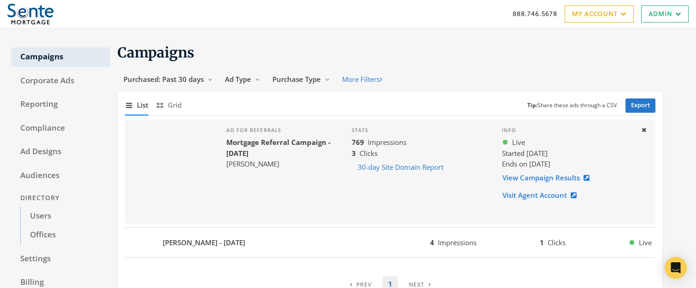 Image resolution: width=696 pixels, height=288 pixels. What do you see at coordinates (353, 153) in the screenshot?
I see `b: 3` at bounding box center [353, 153].